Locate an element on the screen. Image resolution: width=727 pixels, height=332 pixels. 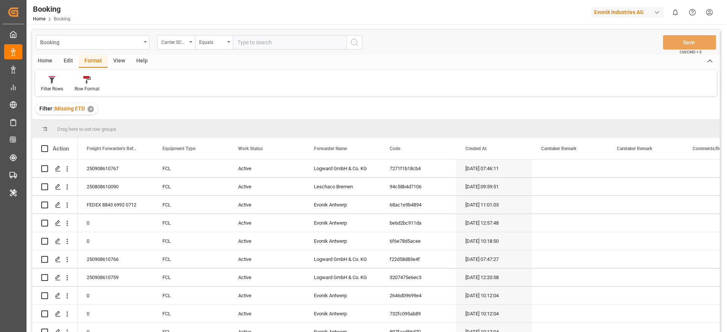
button: Evonik Industries AG is located at coordinates (629, 12).